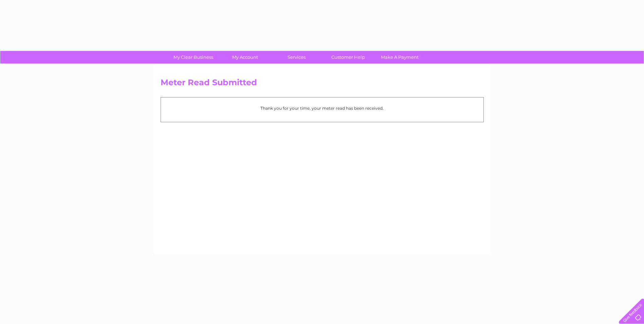  I want to click on a: Customer Help, so click(348, 57).